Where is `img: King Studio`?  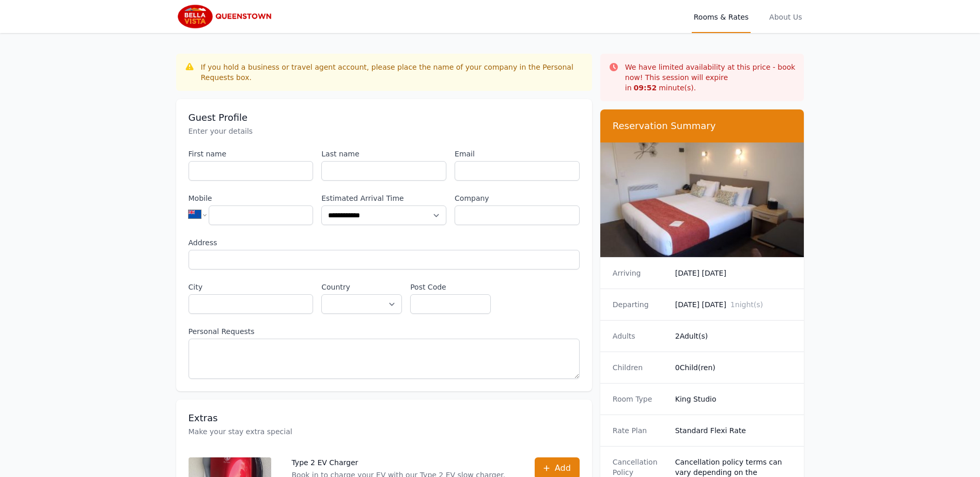
img: King Studio is located at coordinates (702, 200).